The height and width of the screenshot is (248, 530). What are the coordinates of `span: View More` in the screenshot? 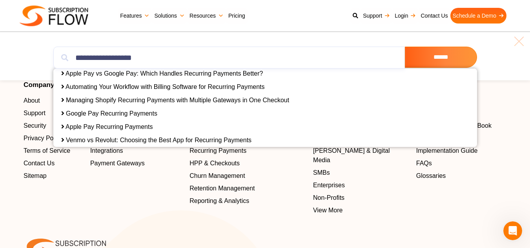 It's located at (328, 211).